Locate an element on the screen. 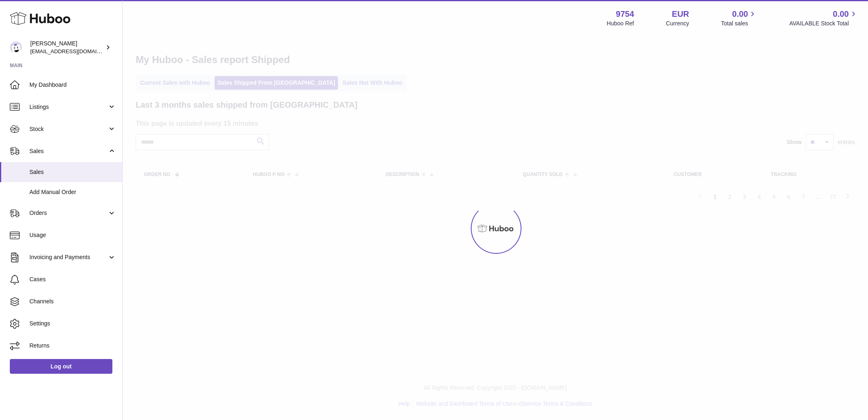 The height and width of the screenshot is (420, 868). span: Settings is located at coordinates (73, 323).